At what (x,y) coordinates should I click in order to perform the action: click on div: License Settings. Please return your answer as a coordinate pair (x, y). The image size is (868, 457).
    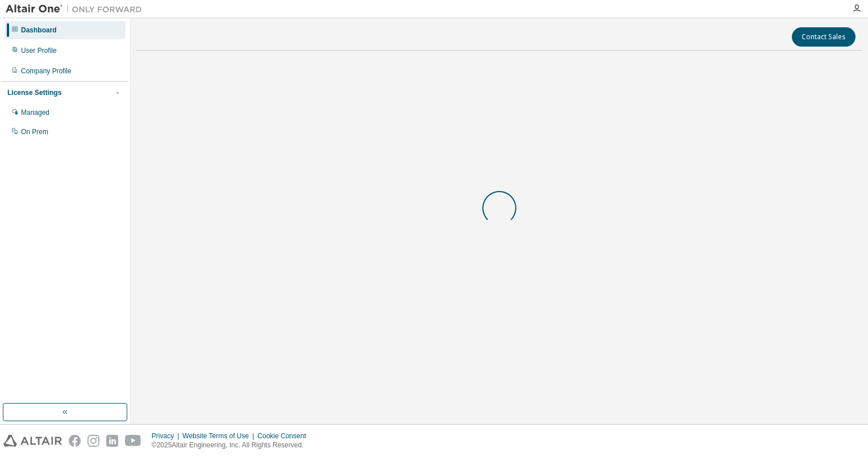
    Looking at the image, I should click on (34, 93).